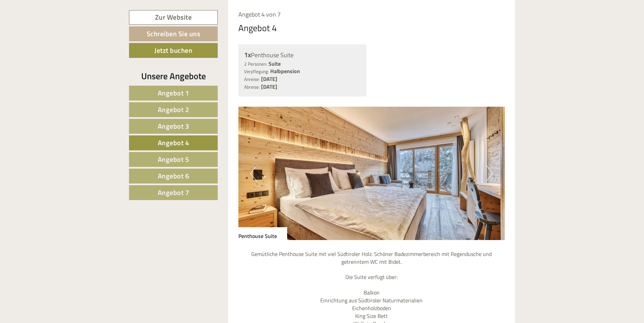 The image size is (644, 323). I want to click on span: Angebot 2, so click(174, 110).